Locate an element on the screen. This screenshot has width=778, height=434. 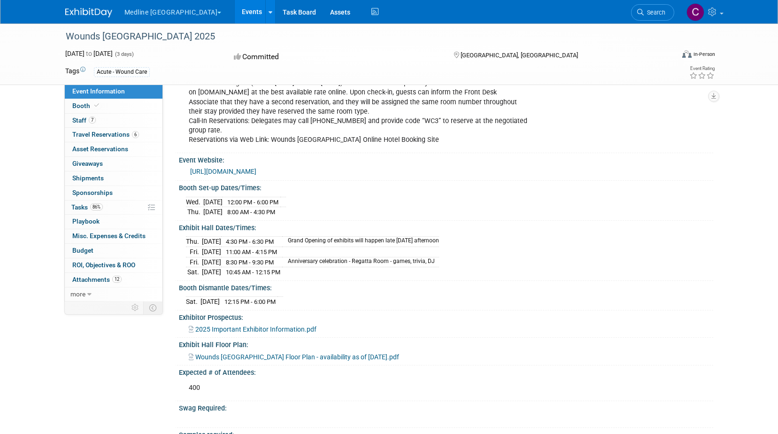
div: Acute - Wound Care is located at coordinates (122, 72).